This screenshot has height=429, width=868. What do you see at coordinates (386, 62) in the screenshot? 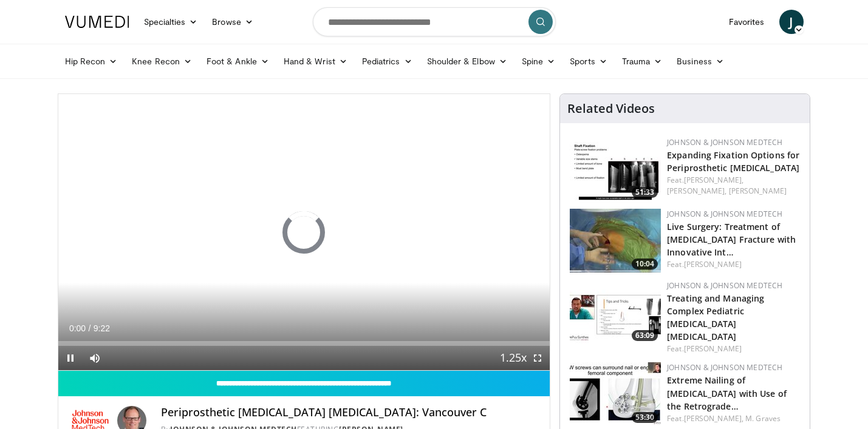
I see `a: Pediatrics` at bounding box center [386, 62].